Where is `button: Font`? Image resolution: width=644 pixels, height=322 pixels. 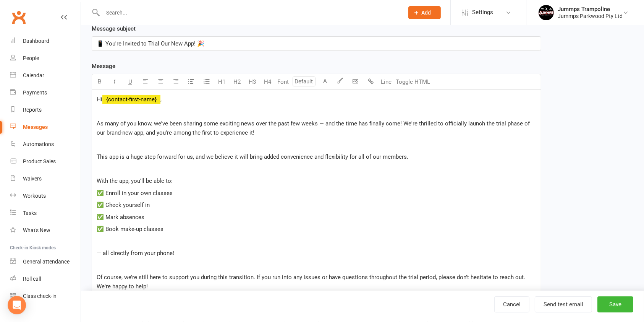 button: Font is located at coordinates (283, 82).